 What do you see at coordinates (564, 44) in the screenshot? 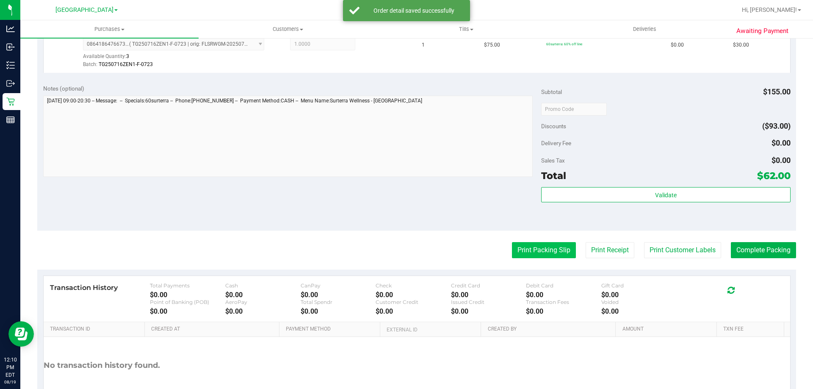
I see `span: 60surterra: 60% off line` at bounding box center [564, 44].